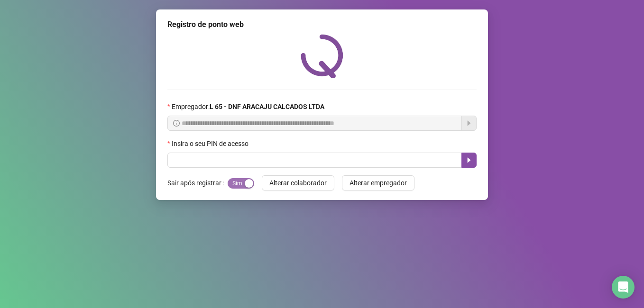 Image resolution: width=644 pixels, height=308 pixels. I want to click on label: Insira o seu PIN de acesso, so click(211, 144).